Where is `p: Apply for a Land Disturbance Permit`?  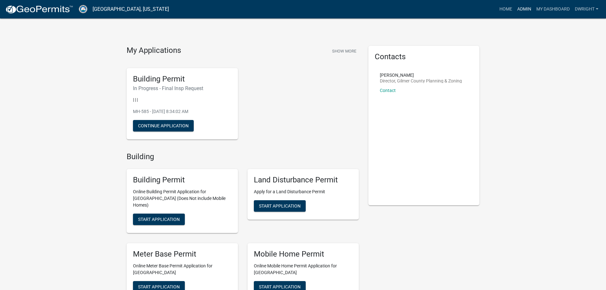
p: Apply for a Land Disturbance Permit is located at coordinates (303, 192).